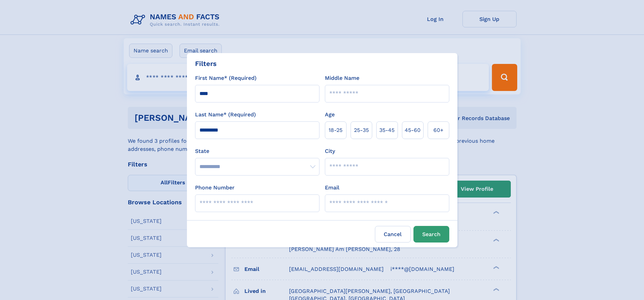 This screenshot has width=644, height=300. What do you see at coordinates (257, 151) in the screenshot?
I see `label: State` at bounding box center [257, 151].